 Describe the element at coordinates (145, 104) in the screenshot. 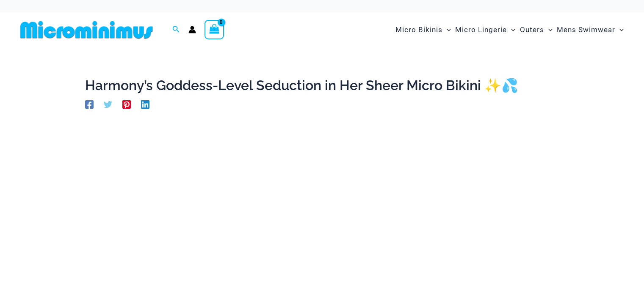

I see `a: Linkedin` at that location.